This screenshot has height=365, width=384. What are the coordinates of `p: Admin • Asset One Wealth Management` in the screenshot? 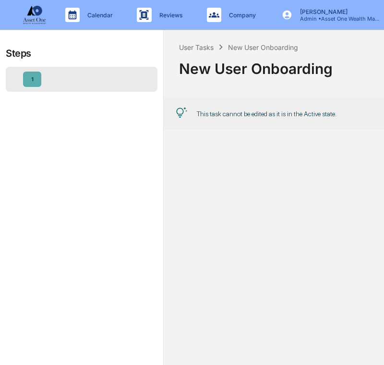 It's located at (337, 19).